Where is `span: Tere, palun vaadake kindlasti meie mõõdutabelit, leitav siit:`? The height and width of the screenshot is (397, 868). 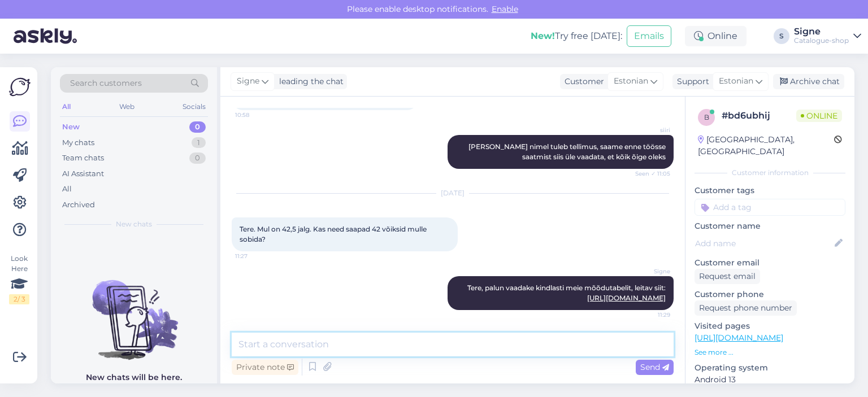 span: Tere, palun vaadake kindlasti meie mõõdutabelit, leitav siit: is located at coordinates (566, 292).